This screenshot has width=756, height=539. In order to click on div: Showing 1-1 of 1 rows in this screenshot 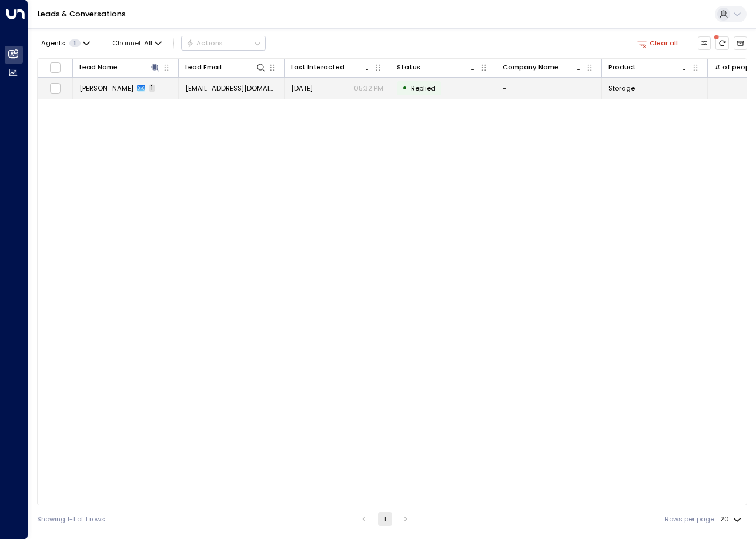, I will do `click(71, 519)`.